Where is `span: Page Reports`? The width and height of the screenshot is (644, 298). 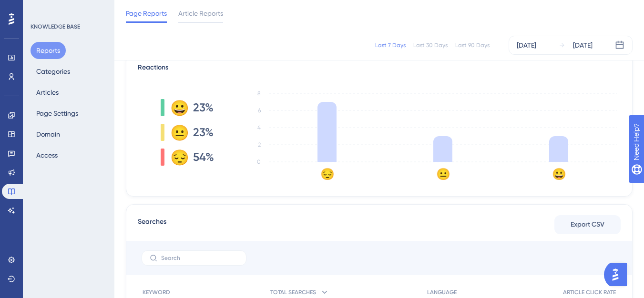
span: Page Reports is located at coordinates (146, 14).